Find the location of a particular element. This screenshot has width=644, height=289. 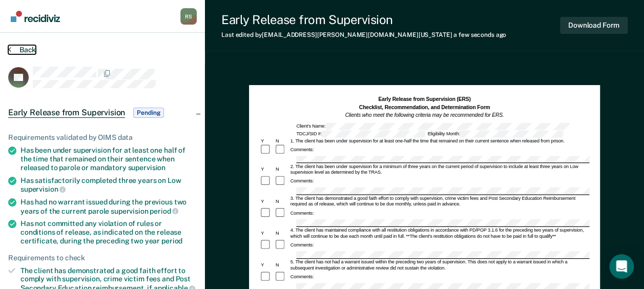

div: Eligibility Month: is located at coordinates (495, 134).